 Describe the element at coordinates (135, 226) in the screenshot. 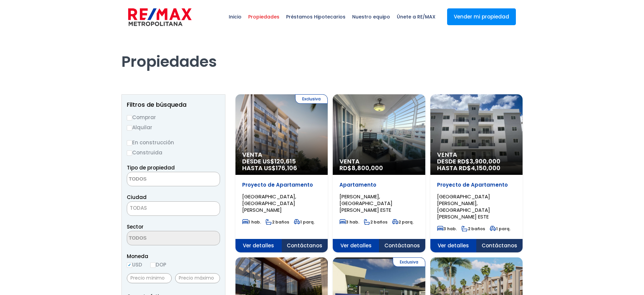

I see `span: Sector` at that location.